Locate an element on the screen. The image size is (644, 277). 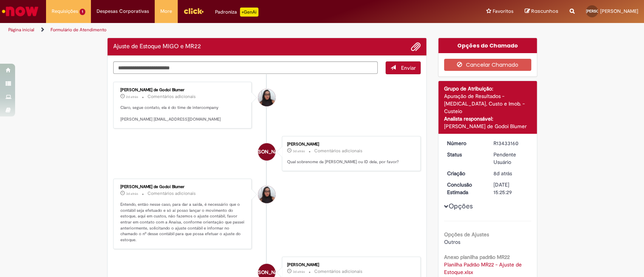
span: Requisições is located at coordinates (65, 11).